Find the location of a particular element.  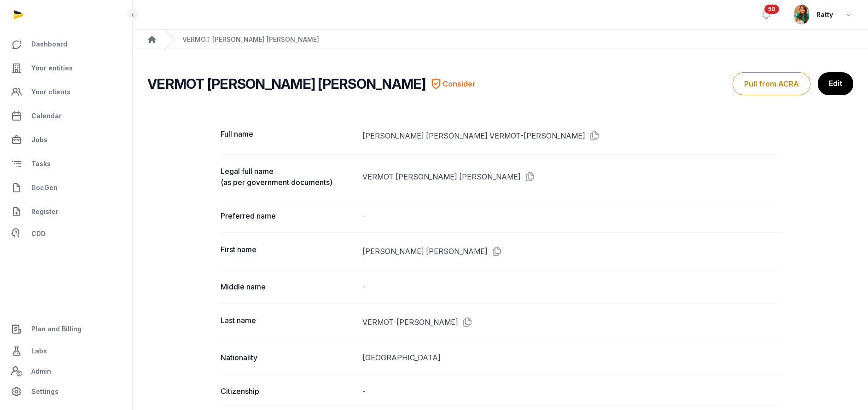

a: DocGen is located at coordinates (66, 188).